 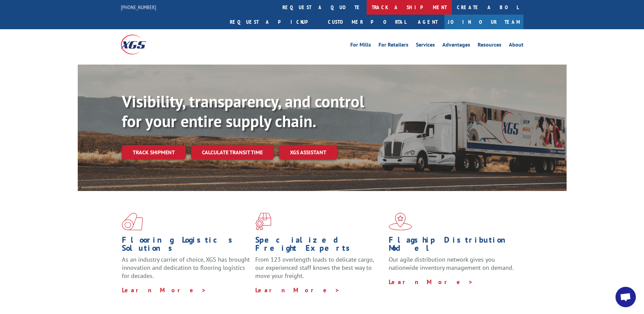 I want to click on a: Resources, so click(x=490, y=46).